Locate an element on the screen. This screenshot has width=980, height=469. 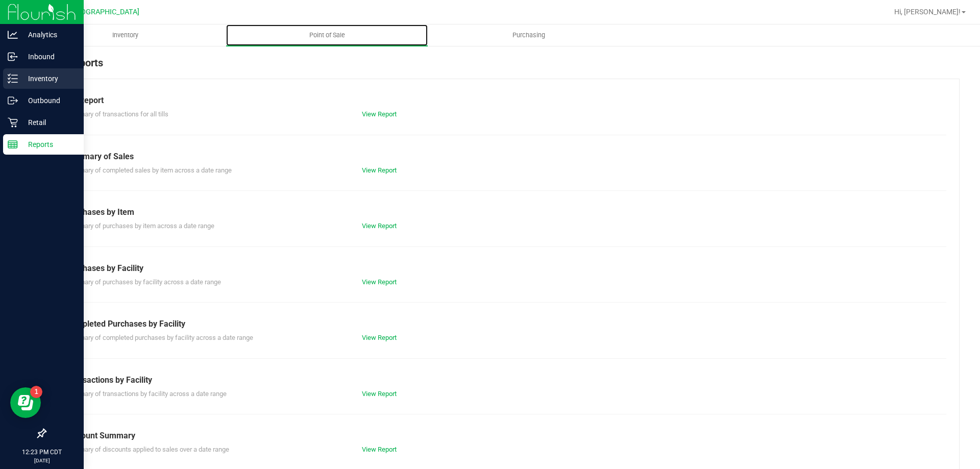
inline-svg: Outbound is located at coordinates (13, 101).